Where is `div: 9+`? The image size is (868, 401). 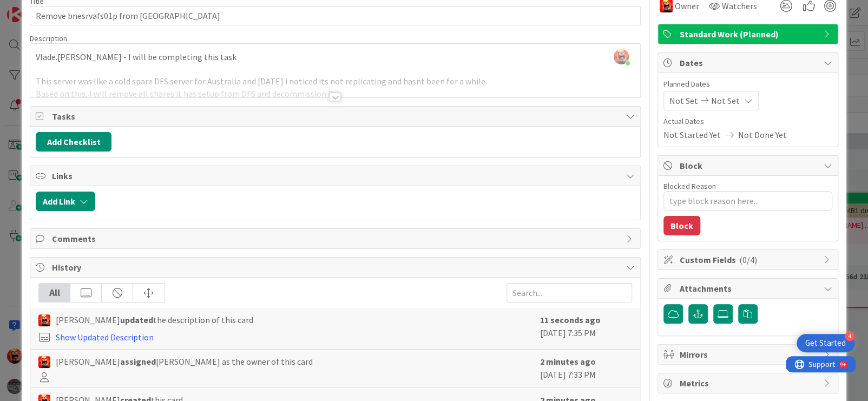 div: 9+ is located at coordinates (57, 8).